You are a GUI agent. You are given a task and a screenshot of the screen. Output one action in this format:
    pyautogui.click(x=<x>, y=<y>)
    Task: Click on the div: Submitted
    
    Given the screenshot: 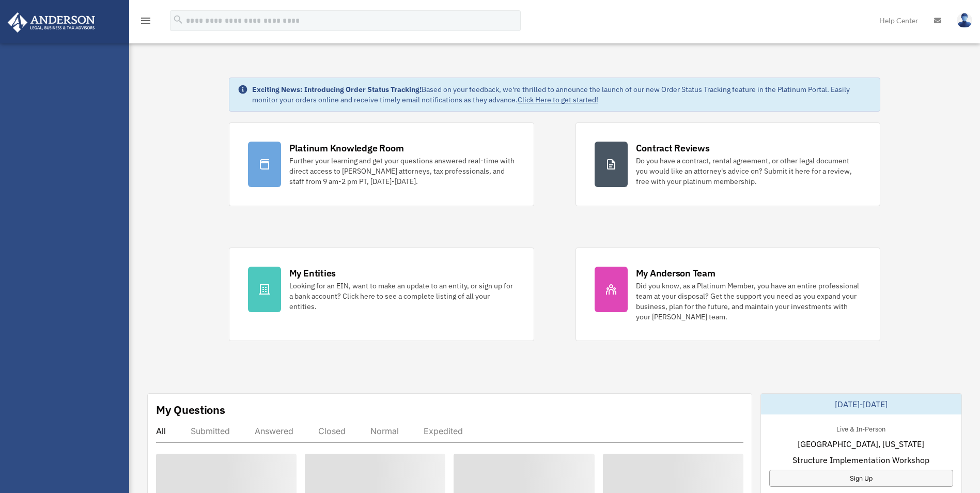 What is the action you would take?
    pyautogui.click(x=211, y=431)
    